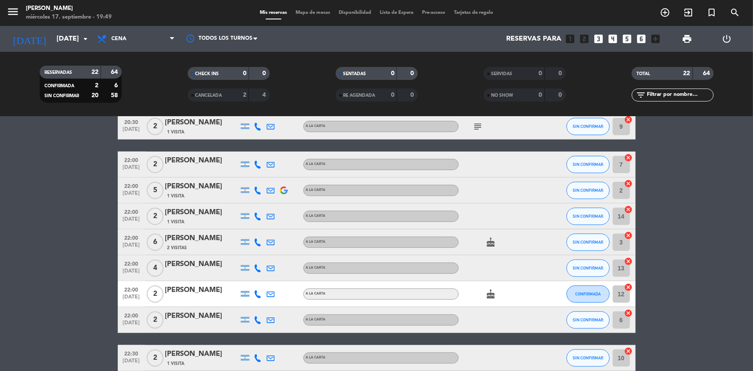 The height and width of the screenshot is (371, 753). I want to click on i: filter_list, so click(641, 95).